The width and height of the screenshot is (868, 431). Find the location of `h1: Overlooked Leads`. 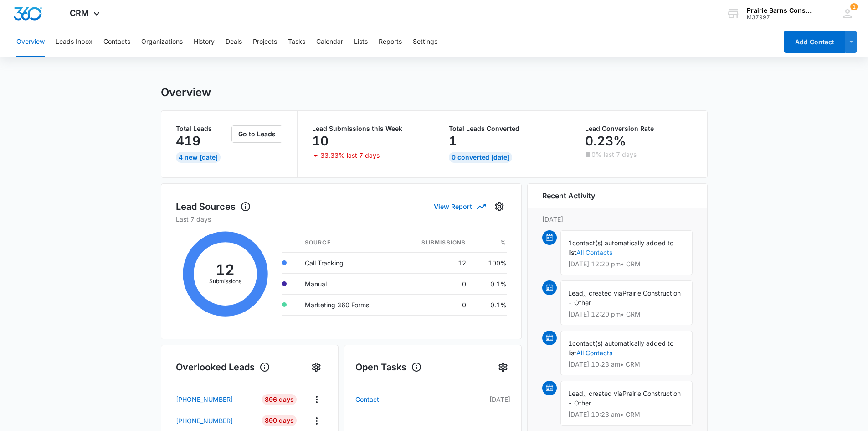

h1: Overlooked Leads is located at coordinates (223, 367).